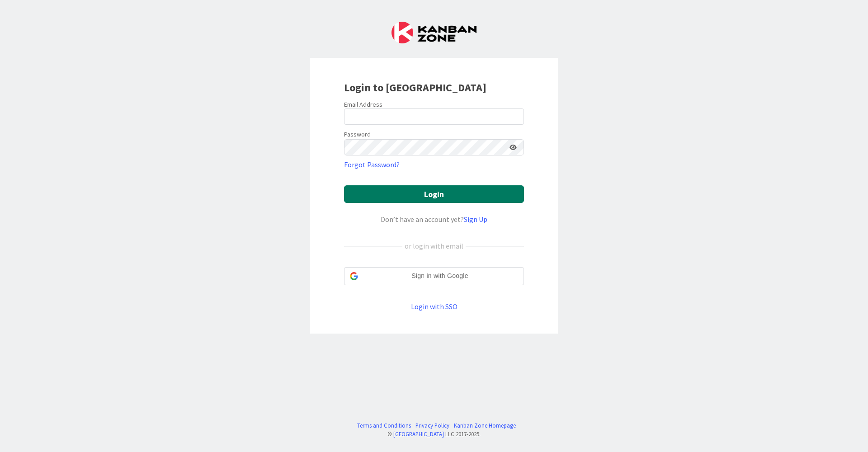 This screenshot has width=868, height=452. I want to click on span: Sign in with Google, so click(440, 275).